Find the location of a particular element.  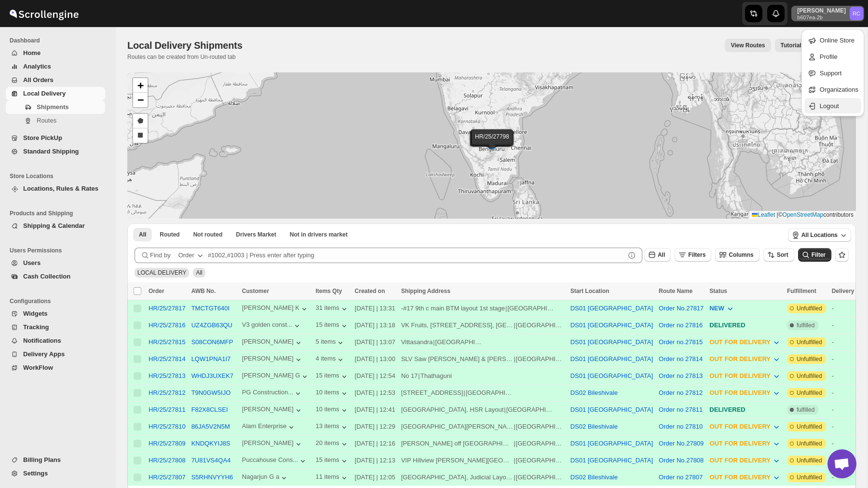

button: Notifications is located at coordinates (55, 341).